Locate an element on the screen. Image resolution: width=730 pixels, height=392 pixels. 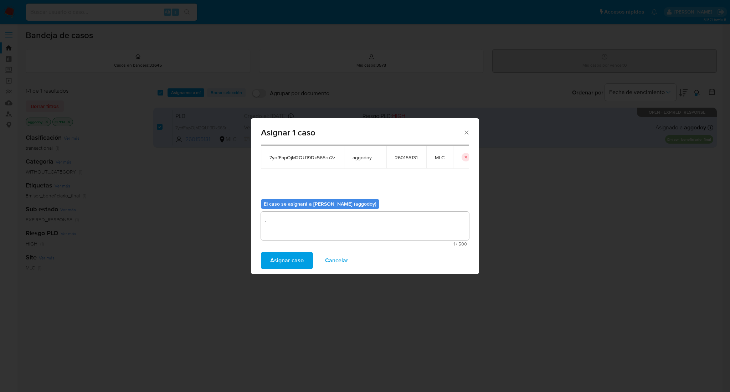
button: Asignar caso is located at coordinates (287, 261).